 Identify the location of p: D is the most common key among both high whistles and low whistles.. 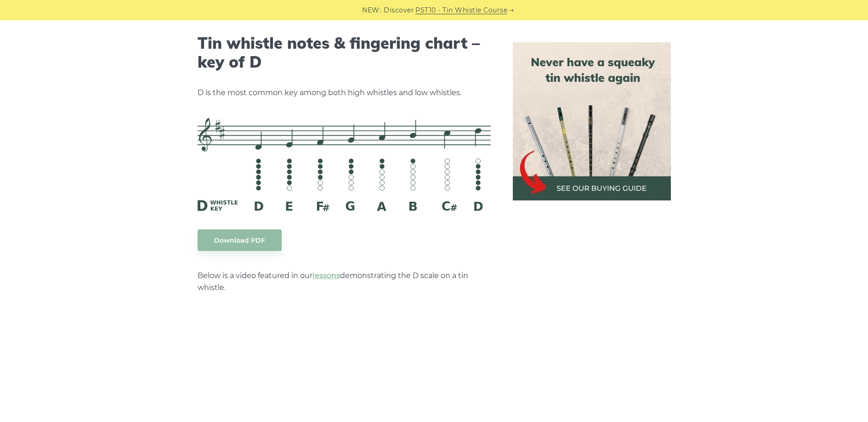
(344, 93).